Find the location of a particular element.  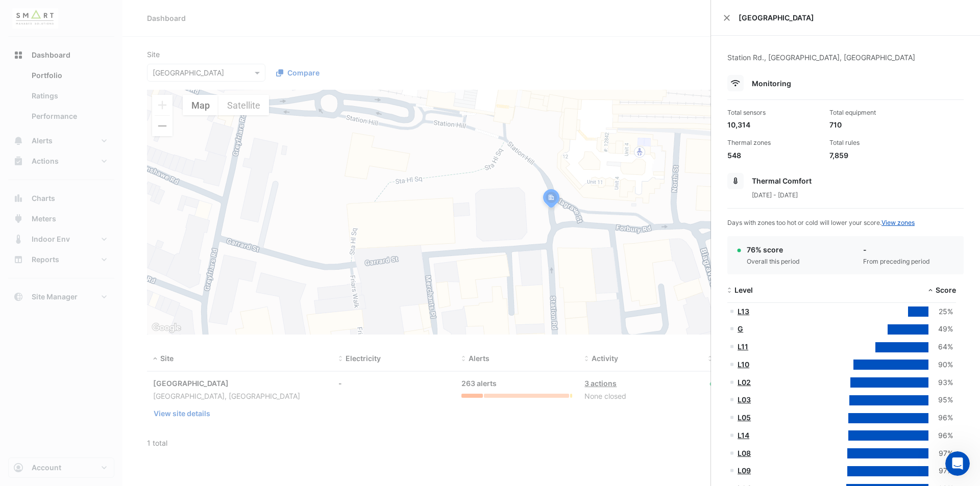

div: 90% is located at coordinates (941, 365).